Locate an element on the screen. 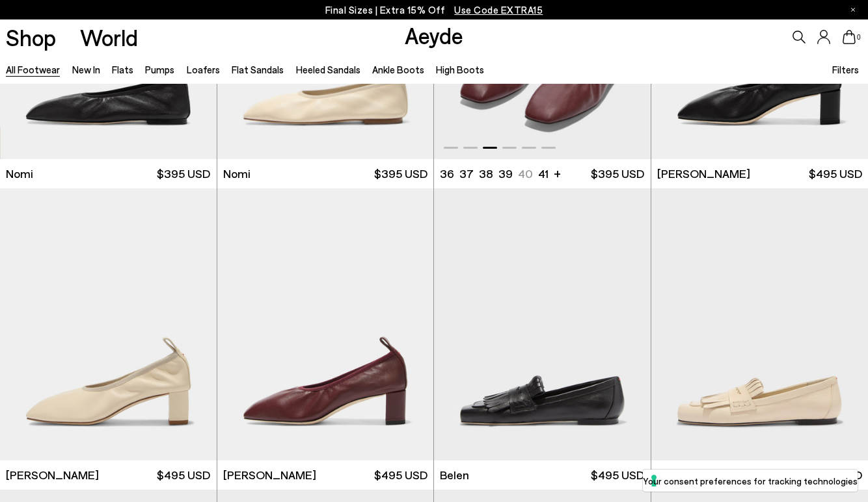  a: New In is located at coordinates (86, 69).